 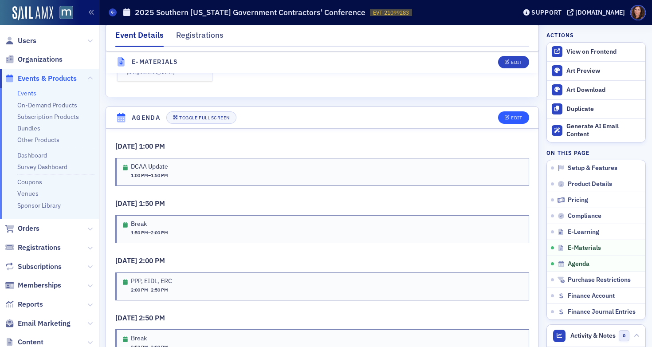 What do you see at coordinates (152, 318) in the screenshot?
I see `span: 2:50 PM` at bounding box center [152, 318].